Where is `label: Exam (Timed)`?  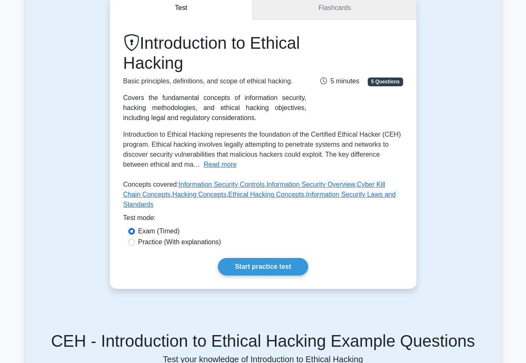
label: Exam (Timed) is located at coordinates (159, 231).